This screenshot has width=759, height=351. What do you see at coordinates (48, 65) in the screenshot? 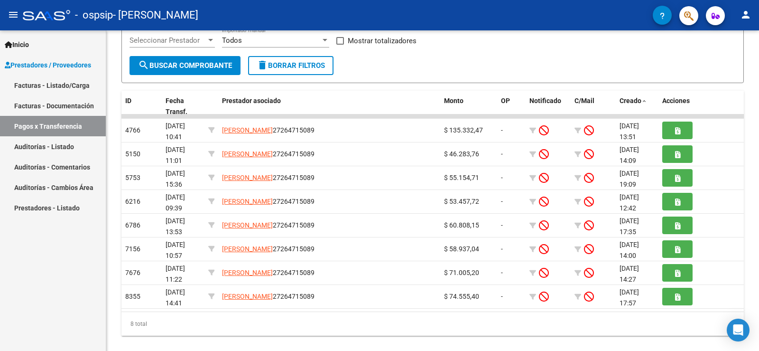
I see `span: Prestadores / Proveedores` at bounding box center [48, 65].